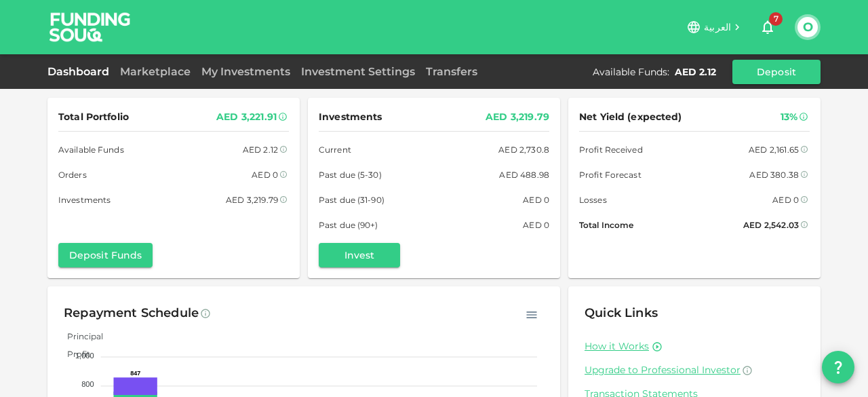 This screenshot has height=397, width=868. What do you see at coordinates (335, 149) in the screenshot?
I see `span: Current` at bounding box center [335, 149].